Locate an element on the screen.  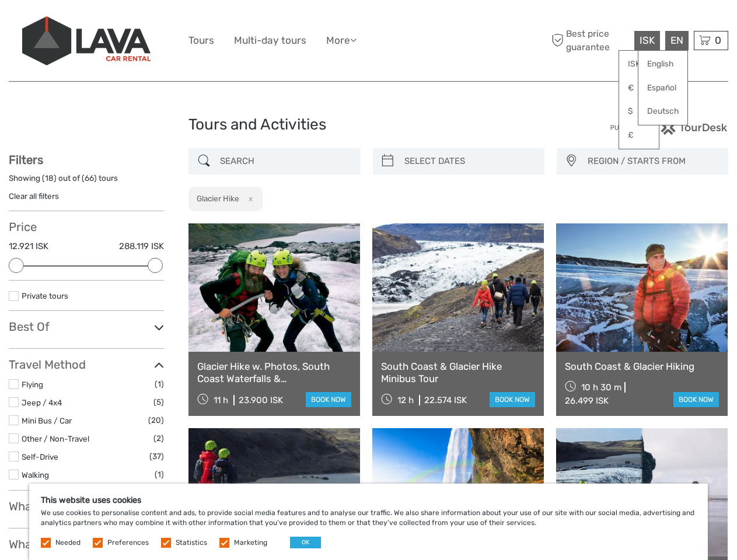
span: (2) is located at coordinates (159, 438).